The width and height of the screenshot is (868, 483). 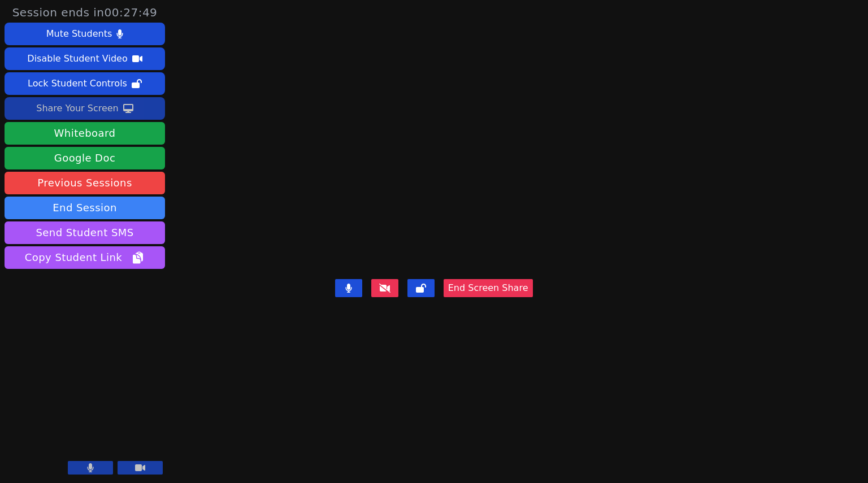 What do you see at coordinates (85, 59) in the screenshot?
I see `button: Disable Student Video` at bounding box center [85, 59].